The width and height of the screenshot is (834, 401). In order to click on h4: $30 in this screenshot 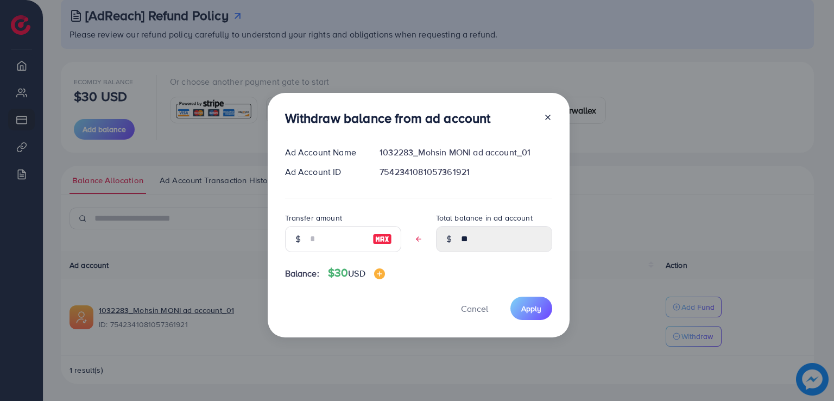, I will do `click(356, 273)`.